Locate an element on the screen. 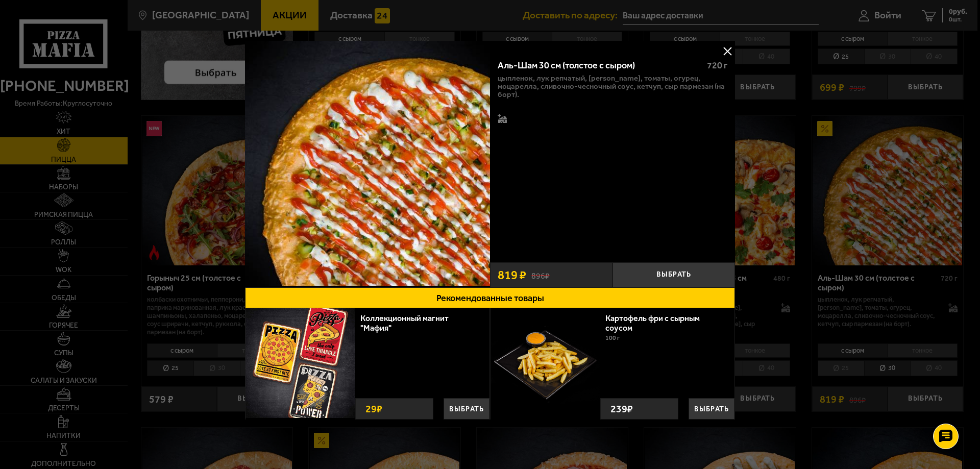 The width and height of the screenshot is (980, 469). button: Рекомендованные товары is located at coordinates (490, 297).